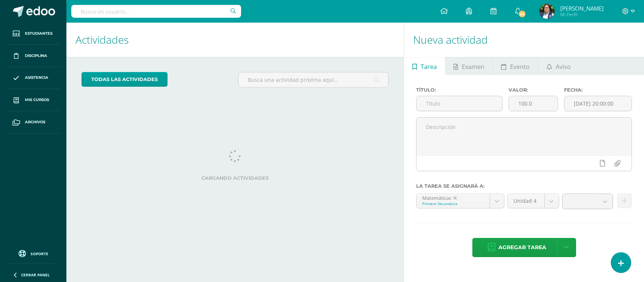 The width and height of the screenshot is (644, 282). What do you see at coordinates (582, 14) in the screenshot?
I see `span: Mi Perfil` at bounding box center [582, 14].